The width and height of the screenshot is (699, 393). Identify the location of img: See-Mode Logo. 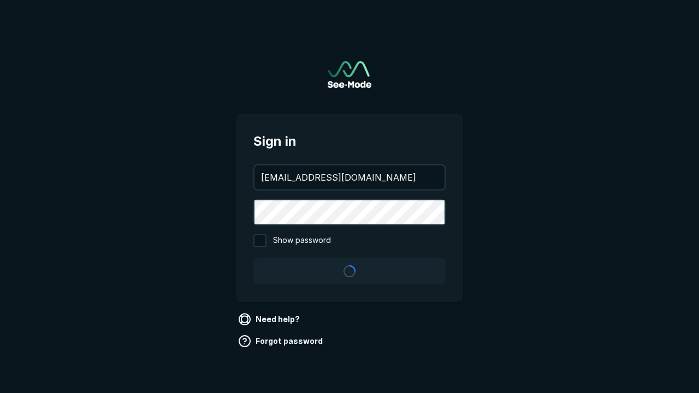
(350, 74).